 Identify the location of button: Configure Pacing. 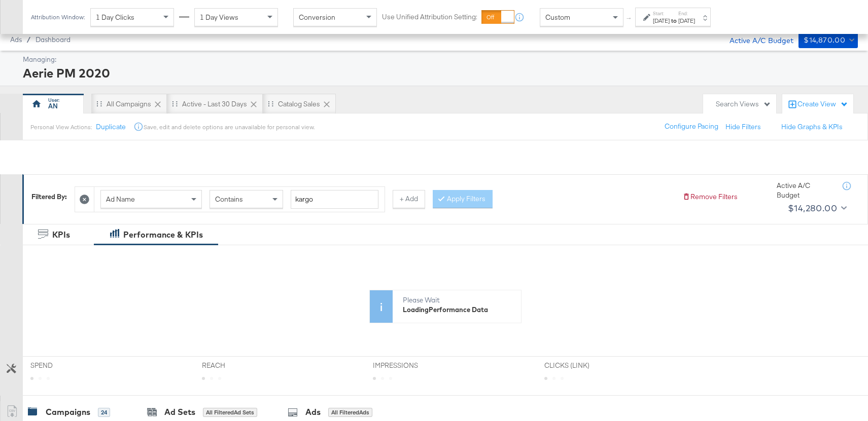
(691, 127).